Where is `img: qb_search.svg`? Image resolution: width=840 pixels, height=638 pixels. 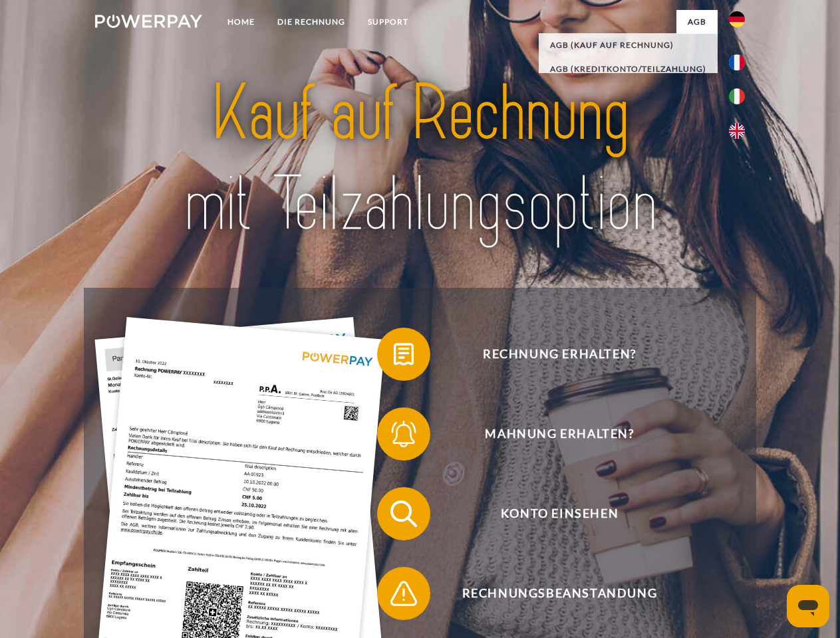
img: qb_search.svg is located at coordinates (404, 514).